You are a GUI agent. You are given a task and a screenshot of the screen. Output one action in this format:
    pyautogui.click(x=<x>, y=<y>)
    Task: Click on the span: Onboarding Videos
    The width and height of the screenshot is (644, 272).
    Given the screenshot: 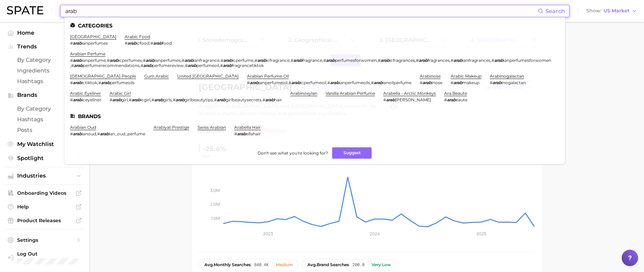 What is the action you would take?
    pyautogui.click(x=45, y=193)
    